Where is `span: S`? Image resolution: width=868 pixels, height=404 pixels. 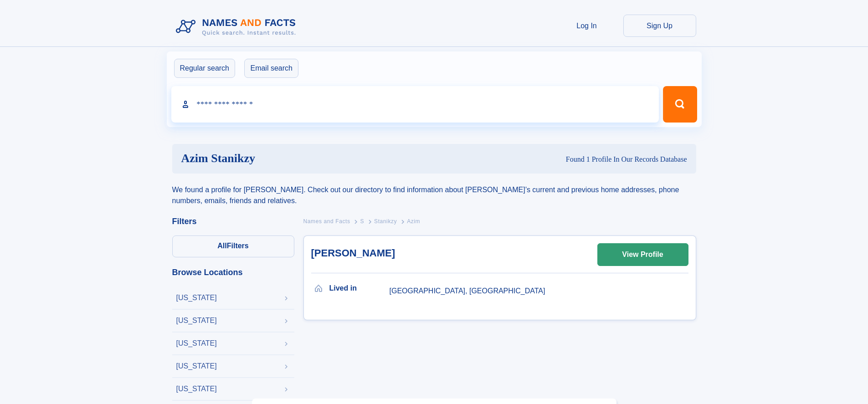 span: S is located at coordinates (361, 222).